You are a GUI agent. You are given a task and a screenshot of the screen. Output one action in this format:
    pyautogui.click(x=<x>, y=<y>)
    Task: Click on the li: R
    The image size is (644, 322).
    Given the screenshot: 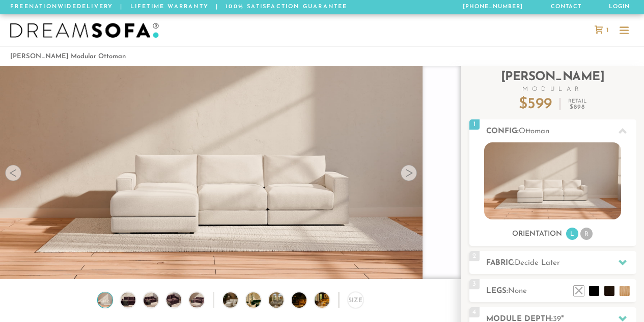 What is the action you would take?
    pyautogui.click(x=587, y=233)
    